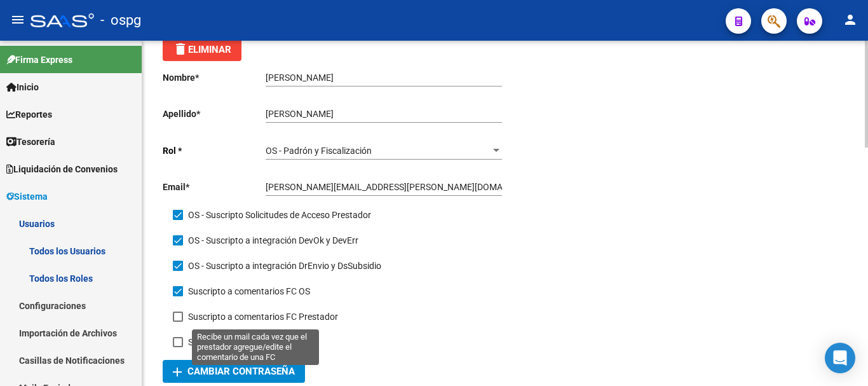 The width and height of the screenshot is (868, 386). What do you see at coordinates (31, 142) in the screenshot?
I see `span: Tesorería` at bounding box center [31, 142].